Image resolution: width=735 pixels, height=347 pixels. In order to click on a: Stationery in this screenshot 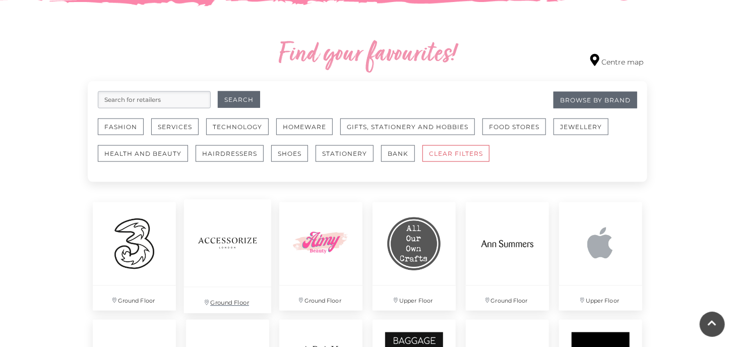, I will do `click(348, 158)`.